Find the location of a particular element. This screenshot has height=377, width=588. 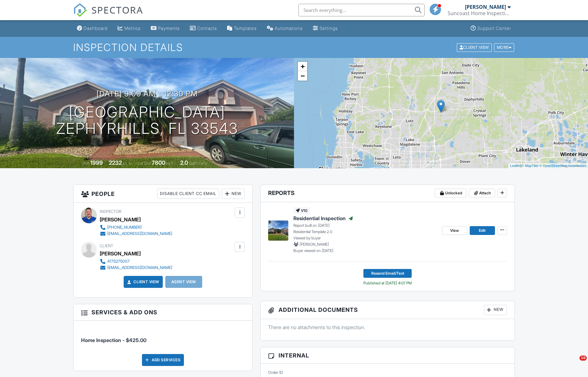

label: Order ID is located at coordinates (275, 373).